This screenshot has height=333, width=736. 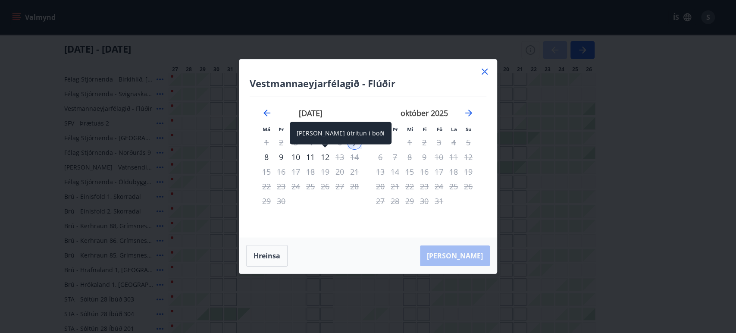 What do you see at coordinates (410, 186) in the screenshot?
I see `td: Not available. miðvikudagur, 22. október 2025` at bounding box center [410, 186].